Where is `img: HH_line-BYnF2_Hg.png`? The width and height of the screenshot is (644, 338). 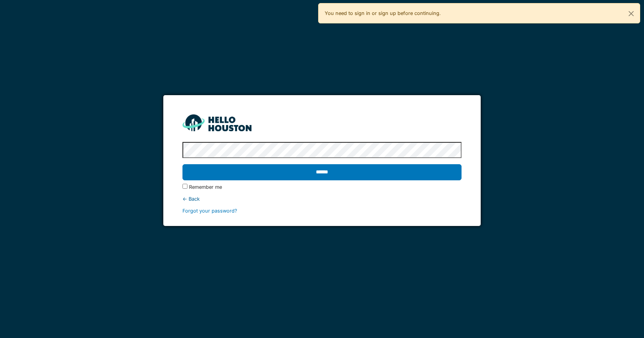
img: HH_line-BYnF2_Hg.png is located at coordinates (217, 122).